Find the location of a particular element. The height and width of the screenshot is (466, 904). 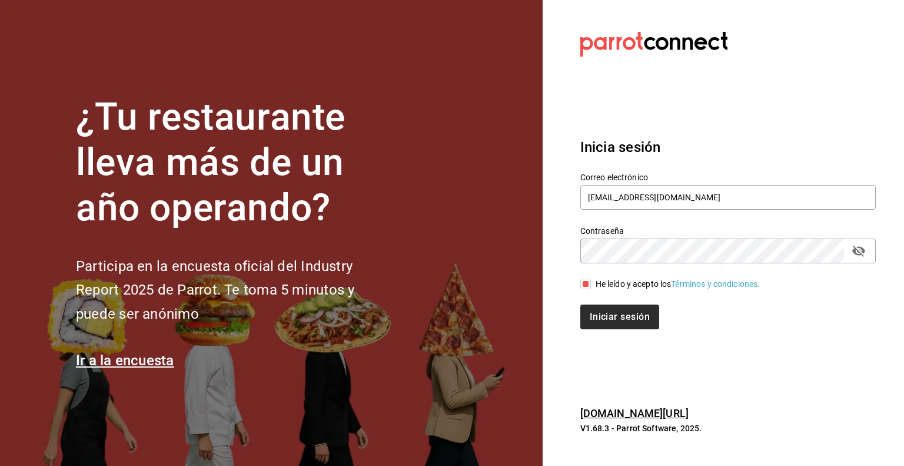

button: Iniciar sesión is located at coordinates (620, 317).